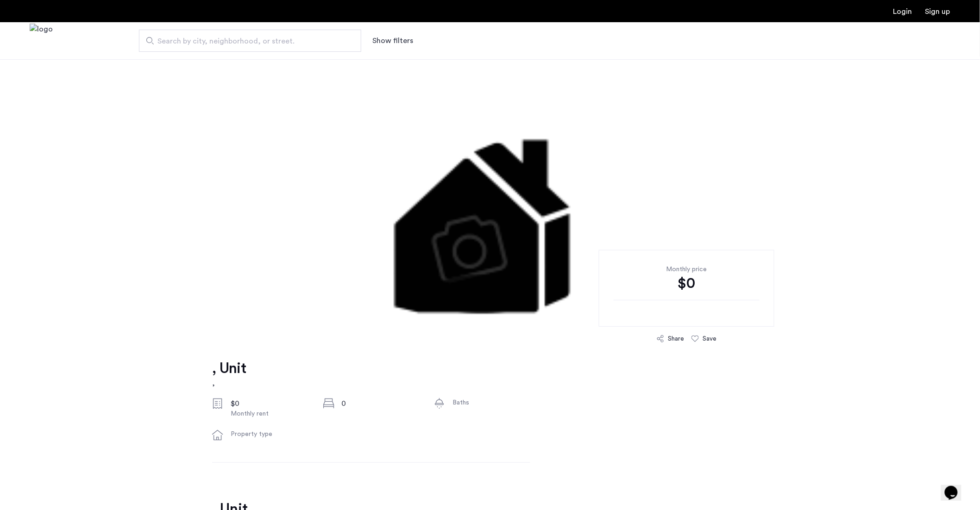  I want to click on img: logo, so click(41, 41).